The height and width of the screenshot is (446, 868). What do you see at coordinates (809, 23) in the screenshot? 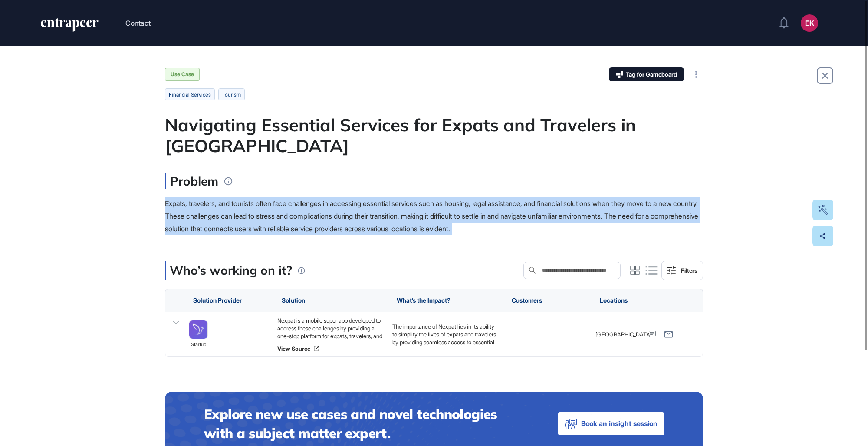
I see `button: EK` at bounding box center [809, 23].